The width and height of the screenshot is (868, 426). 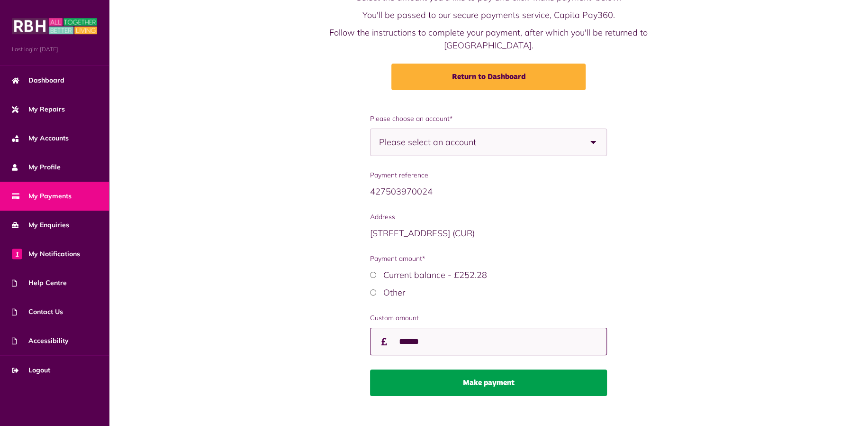 What do you see at coordinates (444, 142) in the screenshot?
I see `span: Please select an account` at bounding box center [444, 142].